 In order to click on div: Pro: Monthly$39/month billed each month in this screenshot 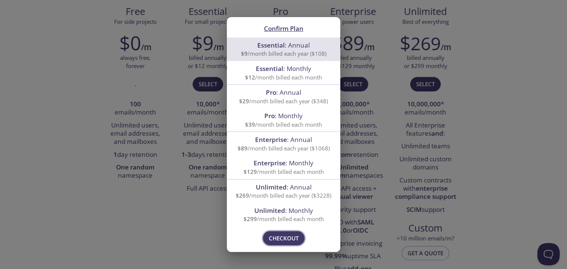, I will do `click(283, 120)`.